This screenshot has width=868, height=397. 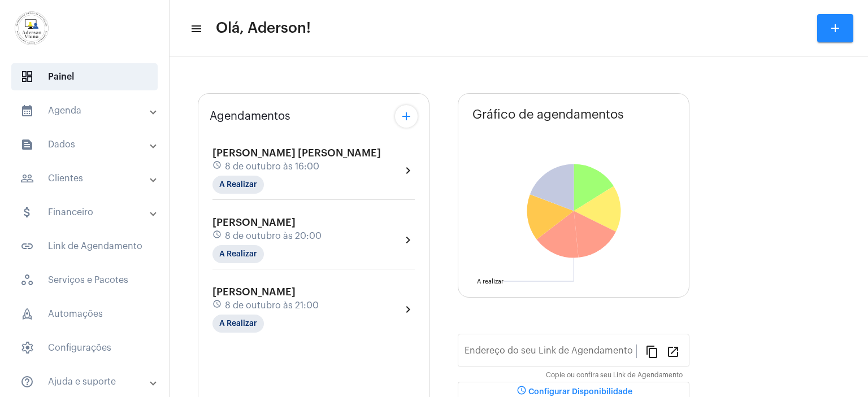 I want to click on span: Gráfico de agendamentos, so click(x=548, y=115).